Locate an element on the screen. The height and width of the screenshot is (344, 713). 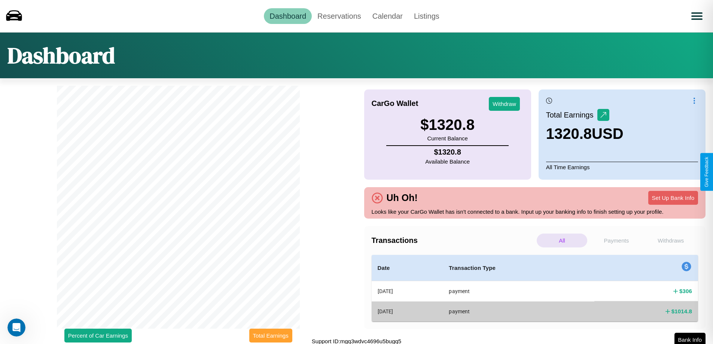
h1: Dashboard is located at coordinates (61, 55).